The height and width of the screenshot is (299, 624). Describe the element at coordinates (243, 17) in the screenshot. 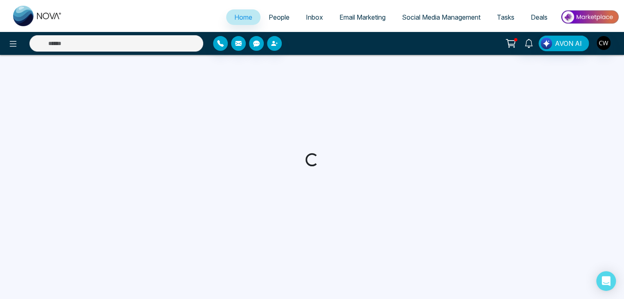

I see `a: Home` at that location.